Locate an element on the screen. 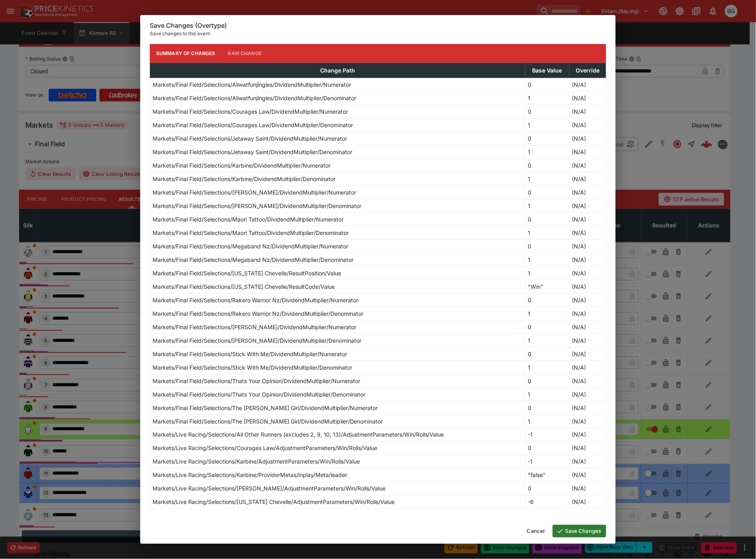  p: Markets/Final Field/Selections/Stick With Me/DividendMultiplier/Denominator is located at coordinates (253, 367).